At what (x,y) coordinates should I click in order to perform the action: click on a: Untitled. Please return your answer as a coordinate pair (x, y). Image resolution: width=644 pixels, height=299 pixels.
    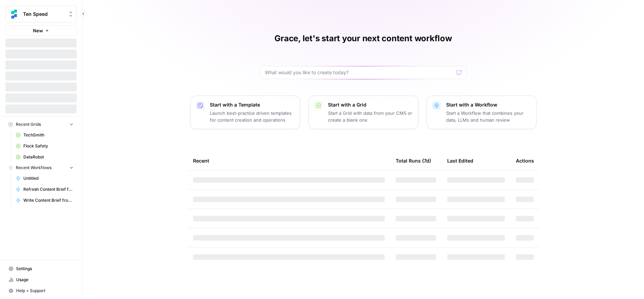
    Looking at the image, I should click on (45, 178).